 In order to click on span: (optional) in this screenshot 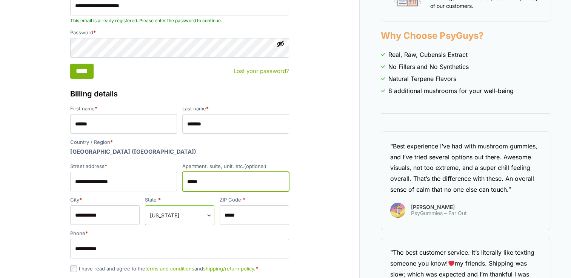, I will do `click(255, 166)`.